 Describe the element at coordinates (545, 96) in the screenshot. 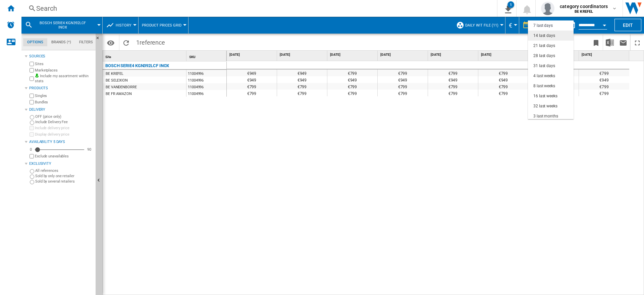

I see `div: 16 last weeks` at that location.